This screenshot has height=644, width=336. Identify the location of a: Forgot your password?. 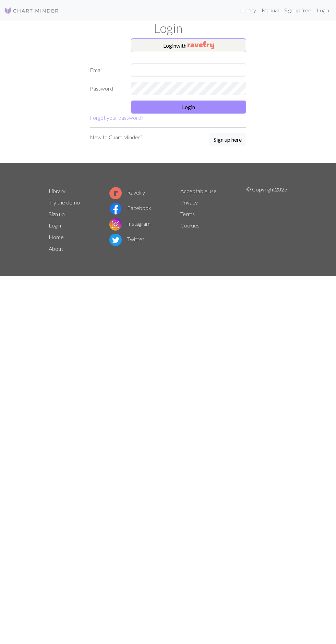
(116, 117).